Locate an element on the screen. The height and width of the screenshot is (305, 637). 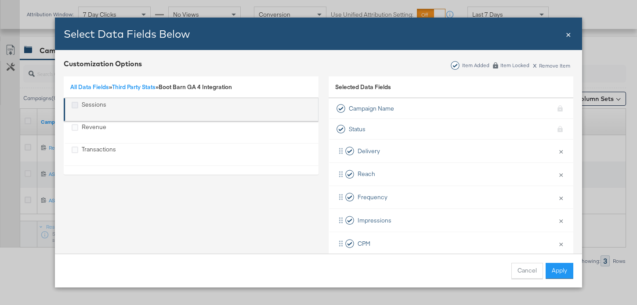
span: Select Data Fields Below is located at coordinates (126, 34).